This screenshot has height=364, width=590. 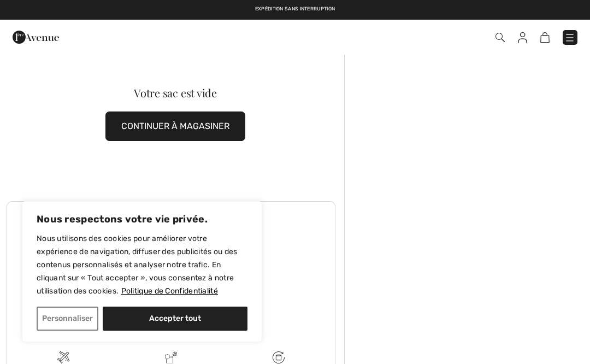 I want to click on button: CONTINUER À MAGASINER, so click(x=175, y=126).